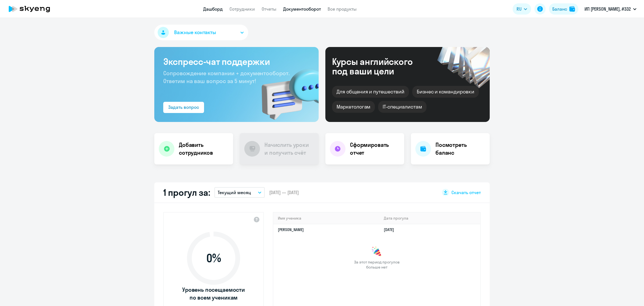  Describe the element at coordinates (326, 218) in the screenshot. I see `th: Имя ученика` at that location.